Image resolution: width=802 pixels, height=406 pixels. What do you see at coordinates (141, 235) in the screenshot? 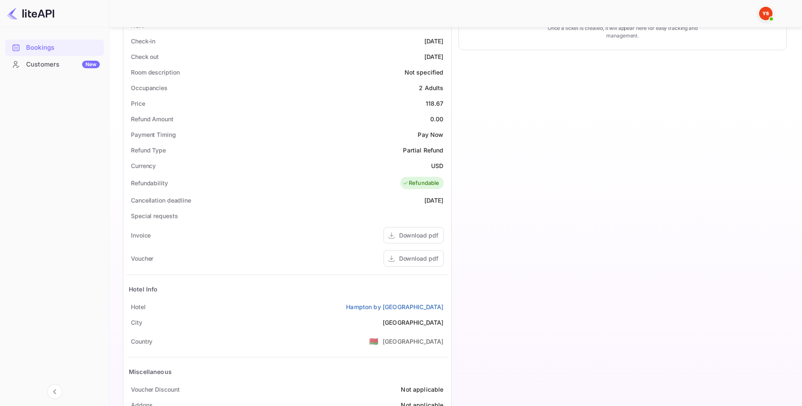
I see `div: Invoice` at bounding box center [141, 235].